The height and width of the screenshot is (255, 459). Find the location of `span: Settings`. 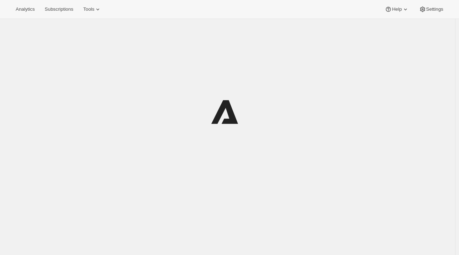

span: Settings is located at coordinates (434, 9).